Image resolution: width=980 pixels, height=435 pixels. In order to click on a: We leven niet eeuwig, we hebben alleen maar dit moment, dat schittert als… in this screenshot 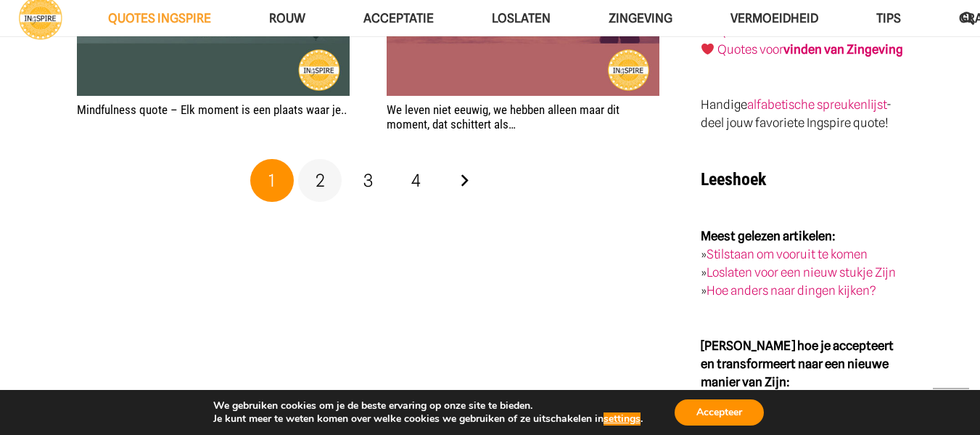, I will do `click(503, 117)`.